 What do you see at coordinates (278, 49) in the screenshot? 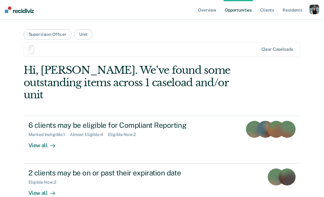
I see `div: Clear caseloads` at bounding box center [278, 49].